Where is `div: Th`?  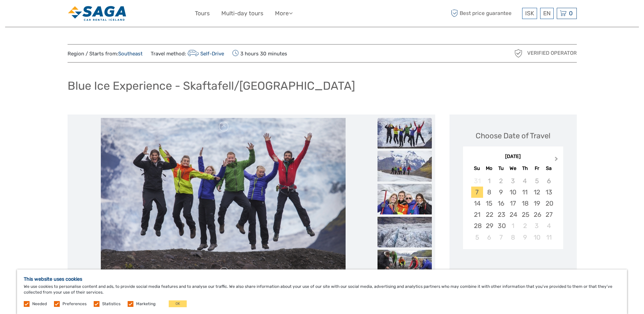
div: Th is located at coordinates (525, 168).